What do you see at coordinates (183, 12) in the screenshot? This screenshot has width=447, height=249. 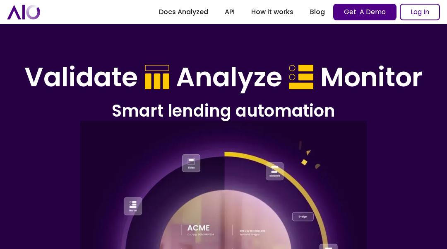 I see `a: Docs Analyzed` at bounding box center [183, 12].